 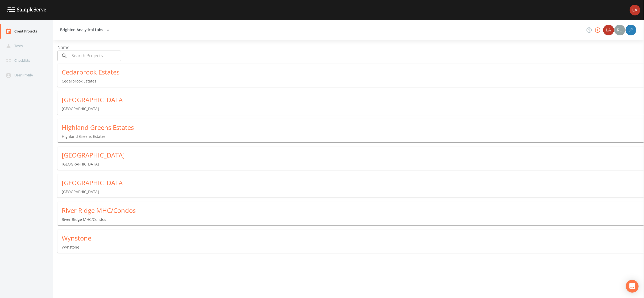 I want to click on img: 41241ef155101aa6d92a04480b0d0000, so click(x=631, y=30).